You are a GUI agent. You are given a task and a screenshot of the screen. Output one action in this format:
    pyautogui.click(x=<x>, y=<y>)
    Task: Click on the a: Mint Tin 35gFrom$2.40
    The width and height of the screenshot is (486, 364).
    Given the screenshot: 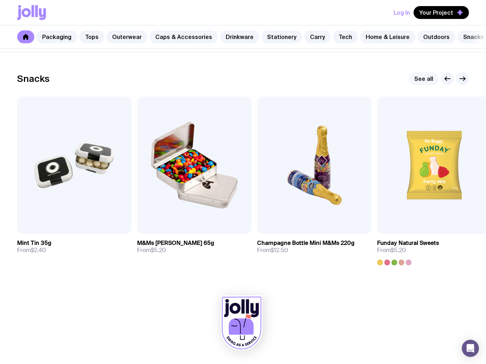 What is the action you would take?
    pyautogui.click(x=74, y=246)
    